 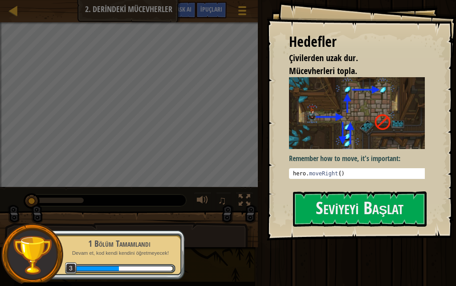 What do you see at coordinates (350, 71) in the screenshot?
I see `li: Mücevherleri topla.` at bounding box center [350, 71].